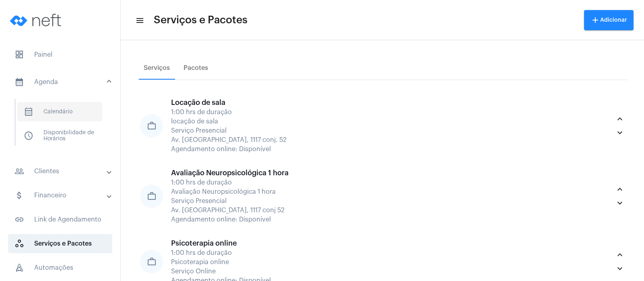 The height and width of the screenshot is (281, 644). Describe the element at coordinates (62, 171) in the screenshot. I see `mat-expansion-panel-header: sidenav iconClientes` at that location.